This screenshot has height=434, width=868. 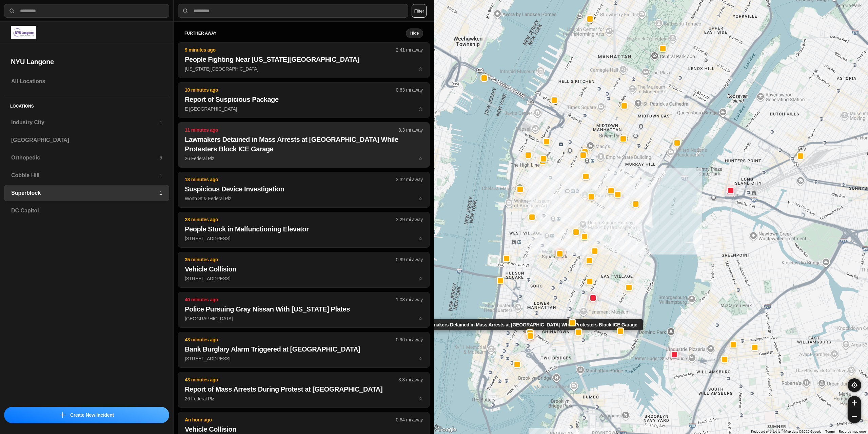 What do you see at coordinates (86, 415) in the screenshot?
I see `a: iconCreate New Incident` at bounding box center [86, 415].